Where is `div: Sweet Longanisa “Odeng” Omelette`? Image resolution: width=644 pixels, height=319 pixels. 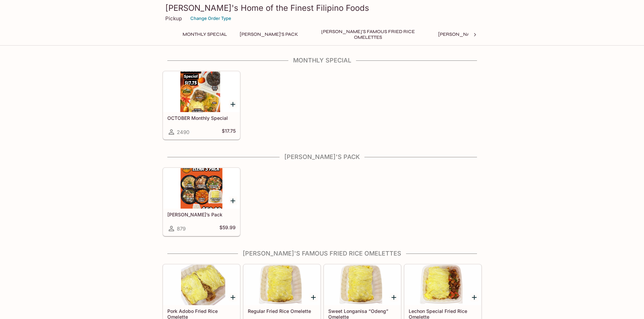
div: Sweet Longanisa “Odeng” Omelette is located at coordinates (363, 285).